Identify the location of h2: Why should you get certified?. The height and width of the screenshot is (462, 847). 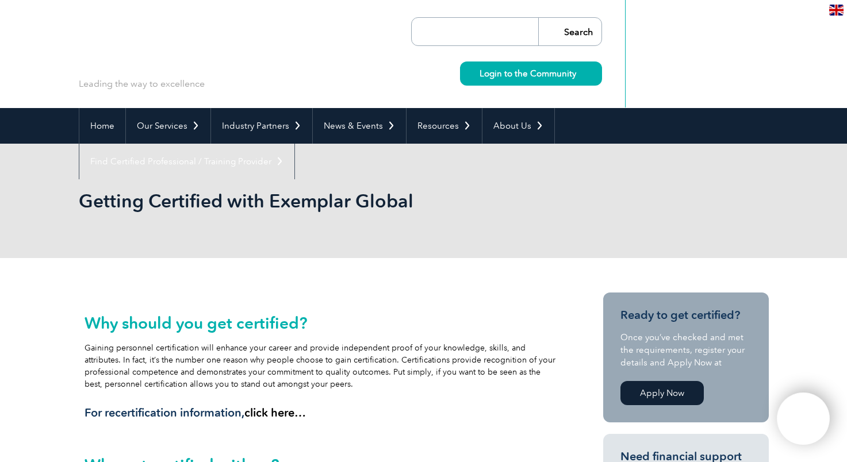
(320, 323).